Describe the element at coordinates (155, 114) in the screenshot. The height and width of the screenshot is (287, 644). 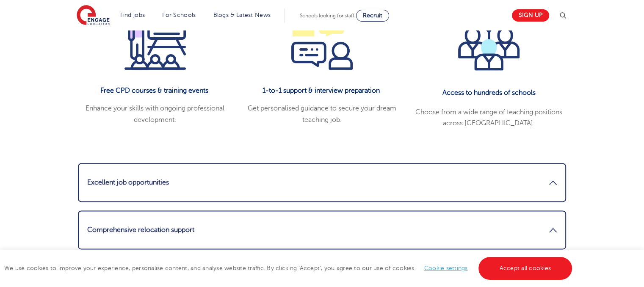
I see `span: Enhance your skills with ongoing professional development.` at that location.